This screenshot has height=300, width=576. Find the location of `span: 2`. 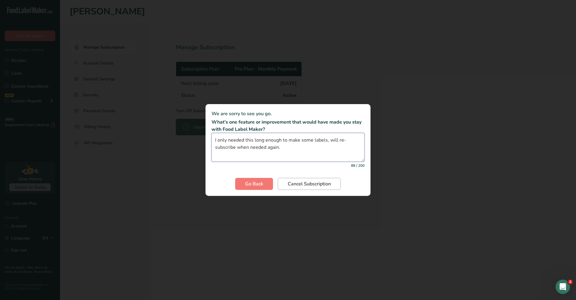

span: 2 is located at coordinates (570, 282).